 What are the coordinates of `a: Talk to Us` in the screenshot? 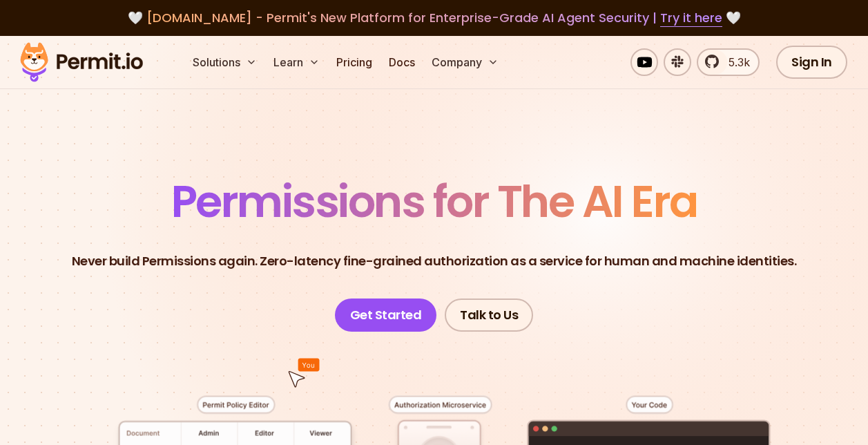 It's located at (489, 315).